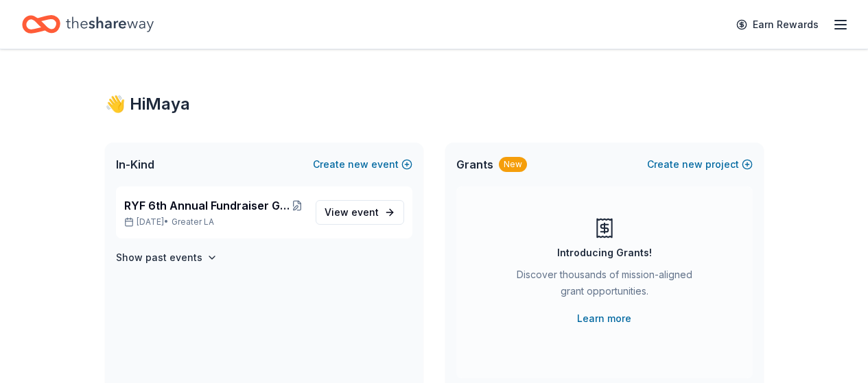  What do you see at coordinates (604, 253) in the screenshot?
I see `div: Introducing Grants!` at bounding box center [604, 253].